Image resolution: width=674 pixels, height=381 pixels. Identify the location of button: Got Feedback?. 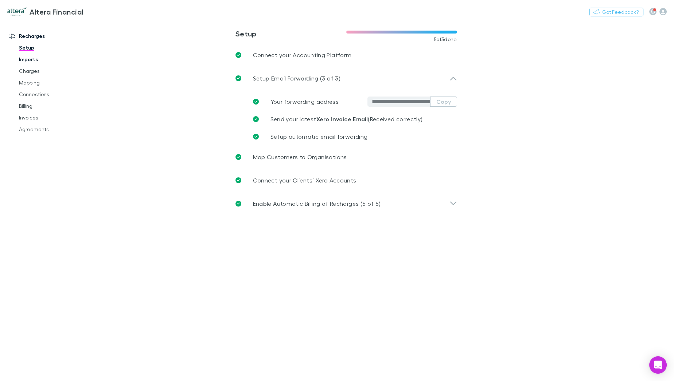
(616, 12).